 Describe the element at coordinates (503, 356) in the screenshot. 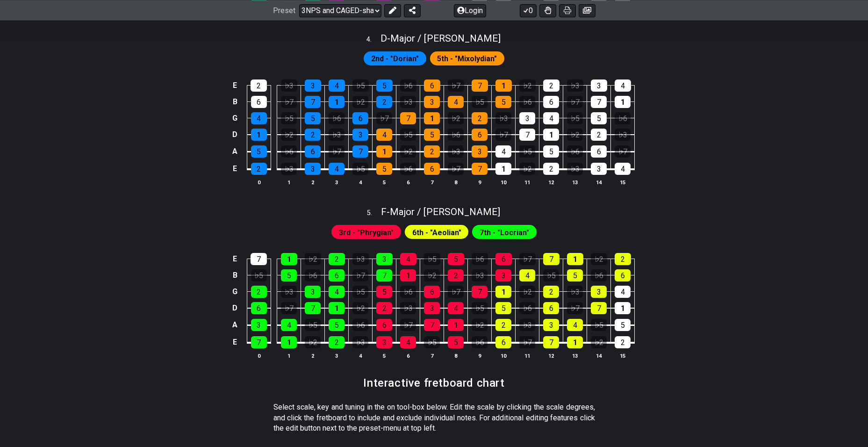

I see `th: 10` at that location.